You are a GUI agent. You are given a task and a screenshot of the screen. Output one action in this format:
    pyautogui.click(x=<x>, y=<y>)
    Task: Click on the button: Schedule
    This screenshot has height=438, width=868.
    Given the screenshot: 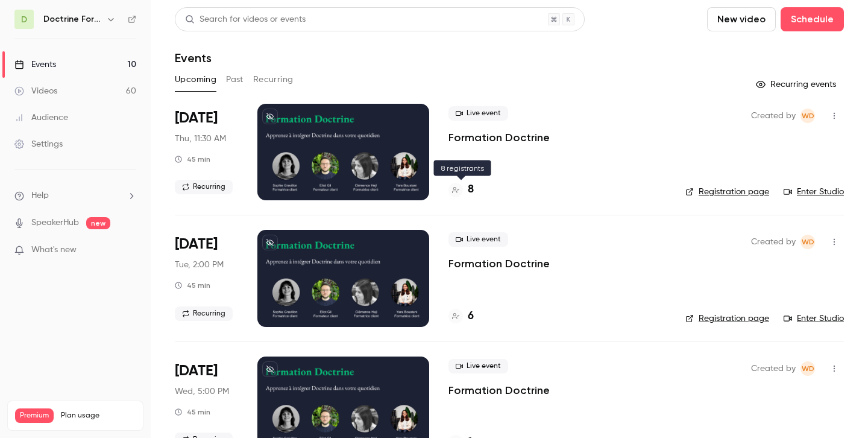 What is the action you would take?
    pyautogui.click(x=812, y=19)
    